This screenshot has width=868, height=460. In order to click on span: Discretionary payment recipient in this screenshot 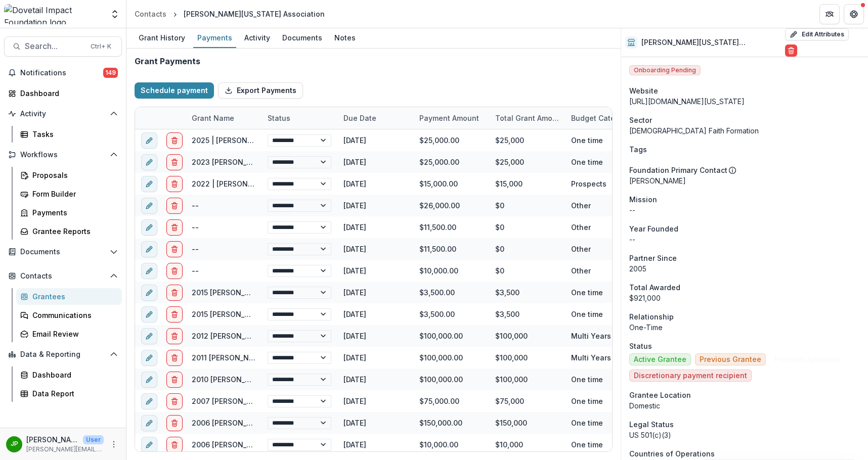, I will do `click(691, 375)`.